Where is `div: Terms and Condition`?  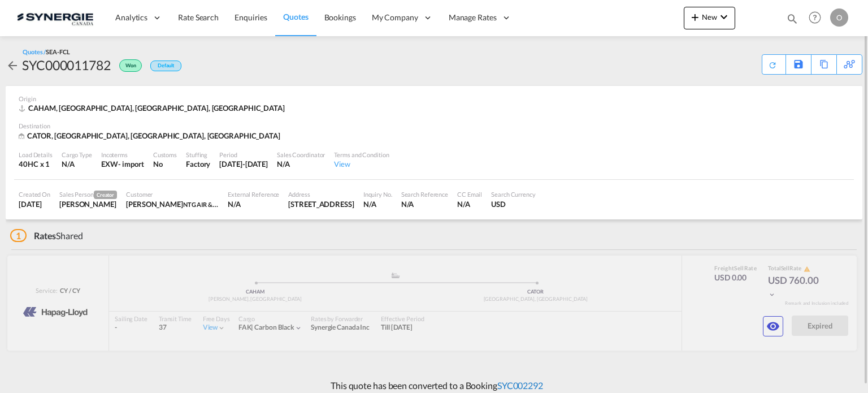
div: Terms and Condition is located at coordinates (361, 154).